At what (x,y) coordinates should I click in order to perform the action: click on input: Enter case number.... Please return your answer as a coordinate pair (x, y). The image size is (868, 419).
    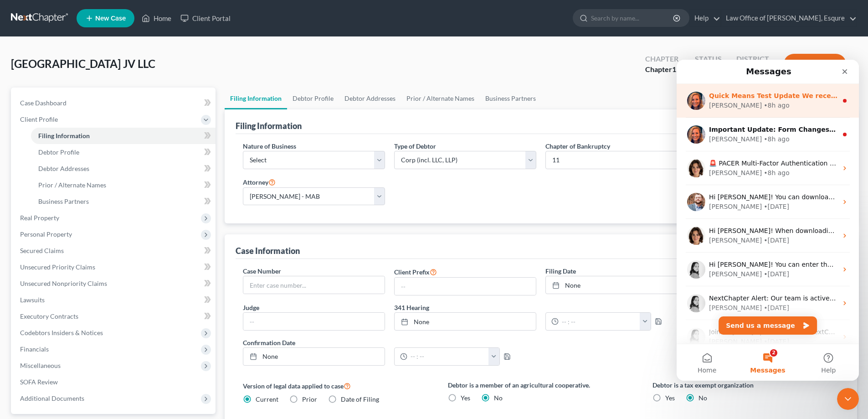
    Looking at the image, I should click on (314, 285).